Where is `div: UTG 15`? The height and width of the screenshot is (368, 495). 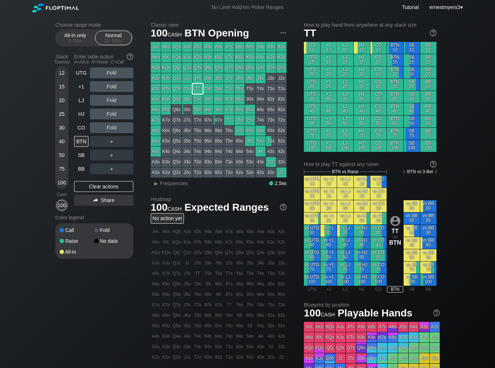 div: UTG 15 is located at coordinates (312, 60).